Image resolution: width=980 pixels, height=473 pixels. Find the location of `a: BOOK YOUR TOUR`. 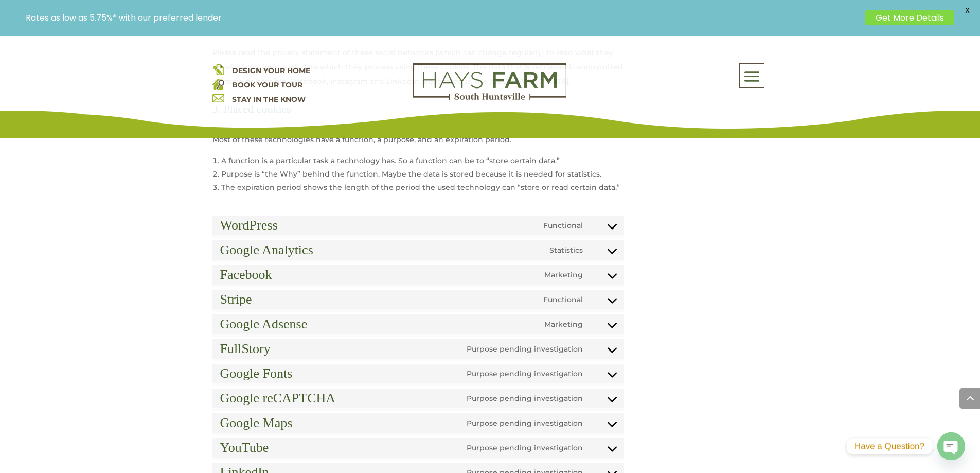

a: BOOK YOUR TOUR is located at coordinates (267, 85).